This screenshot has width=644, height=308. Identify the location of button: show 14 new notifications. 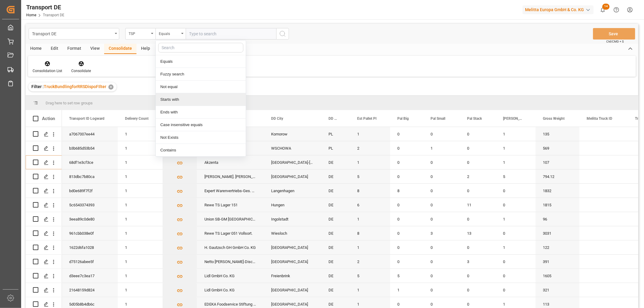
(603, 10).